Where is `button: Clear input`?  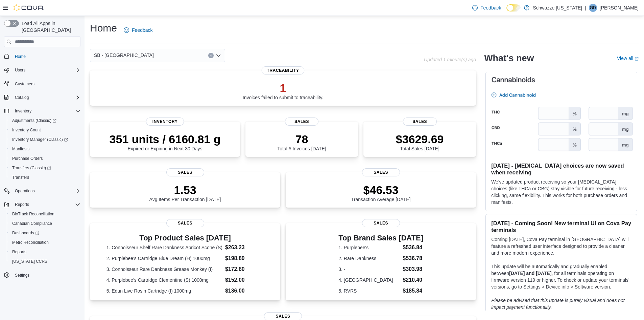
button: Clear input is located at coordinates (211, 55).